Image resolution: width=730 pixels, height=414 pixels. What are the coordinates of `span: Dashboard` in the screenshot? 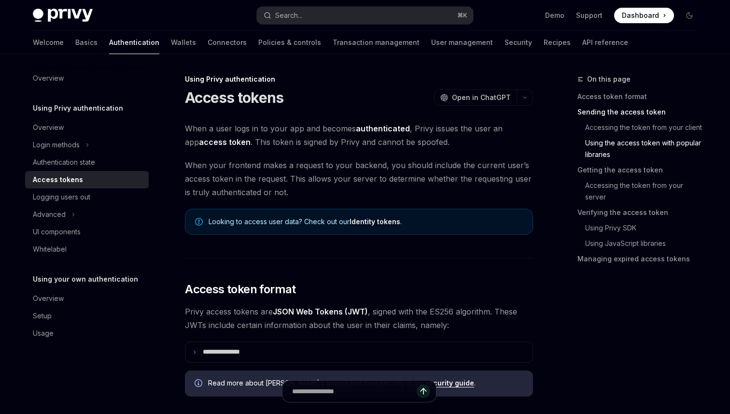 It's located at (640, 15).